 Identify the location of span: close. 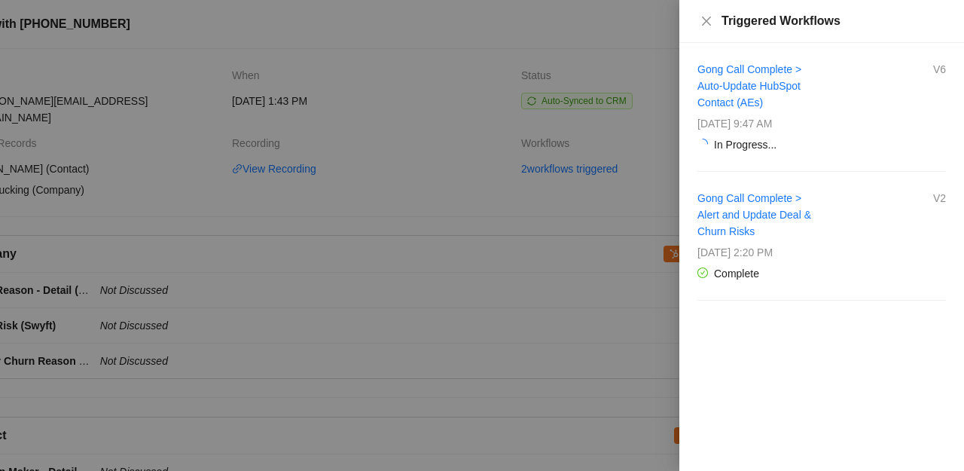
(707, 21).